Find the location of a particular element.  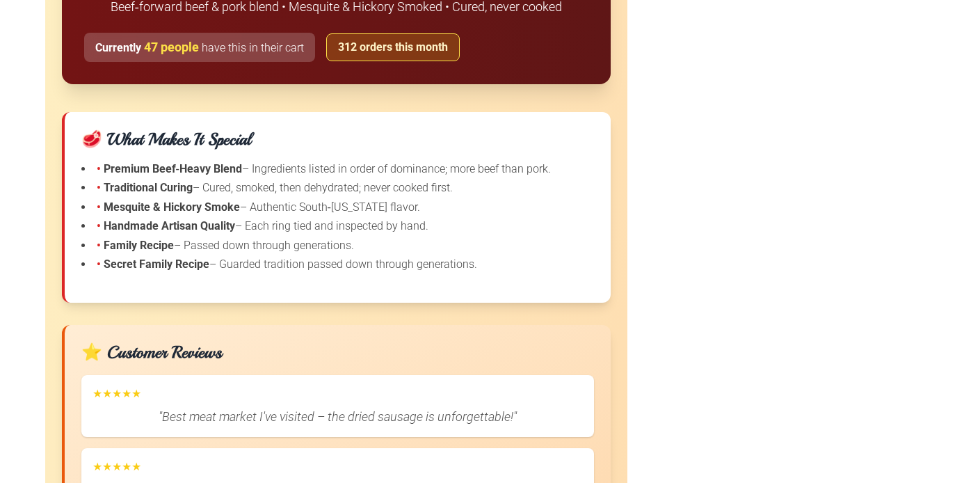

li: – Guarded tradition passed down through generations. is located at coordinates (338, 264).